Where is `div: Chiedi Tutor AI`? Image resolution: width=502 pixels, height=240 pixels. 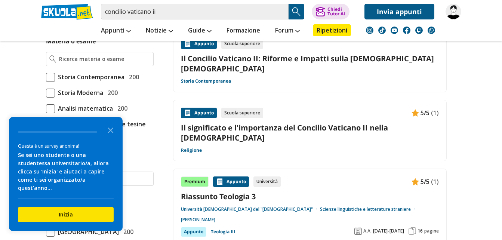 div: Chiedi Tutor AI is located at coordinates (336, 12).